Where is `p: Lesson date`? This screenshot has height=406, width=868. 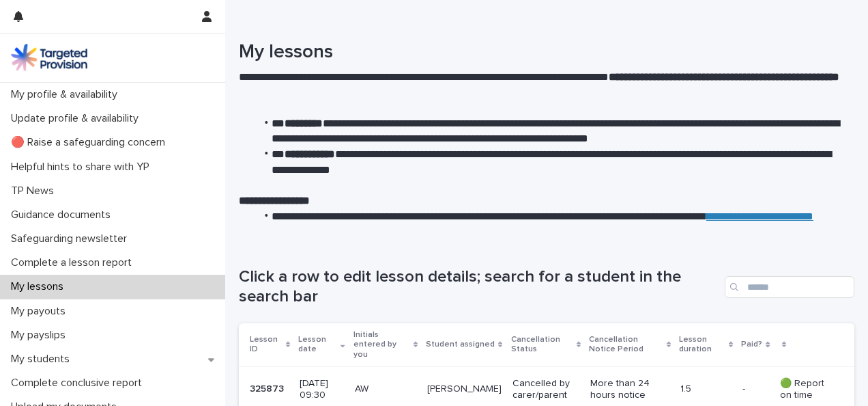 p: Lesson date is located at coordinates (317, 344).